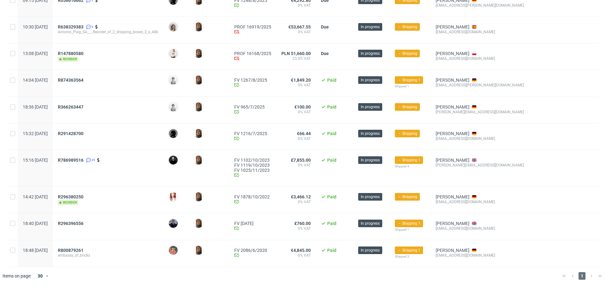 The image size is (607, 287). What do you see at coordinates (253, 80) in the screenshot?
I see `a: FV 1267/8/2025` at bounding box center [253, 80].